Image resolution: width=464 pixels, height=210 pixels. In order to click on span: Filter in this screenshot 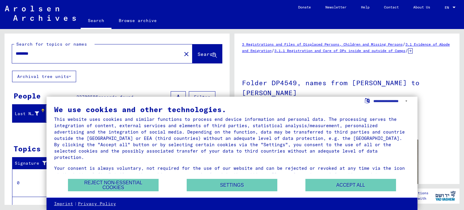, I will do `click(202, 97)`.